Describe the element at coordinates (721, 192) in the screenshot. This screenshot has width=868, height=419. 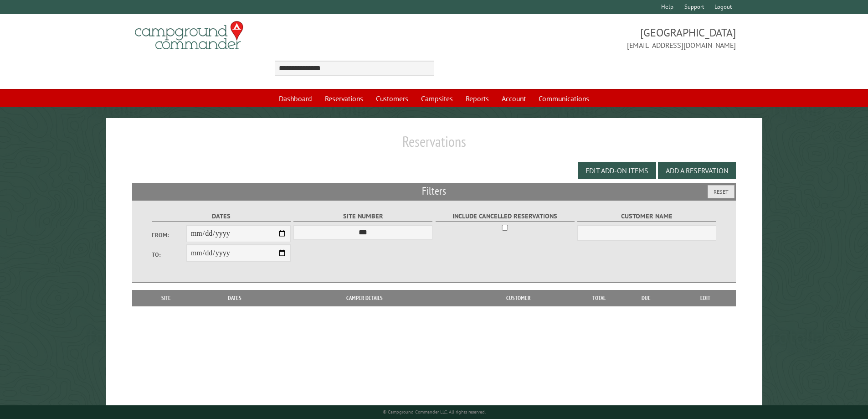
I see `button: Reset` at that location.